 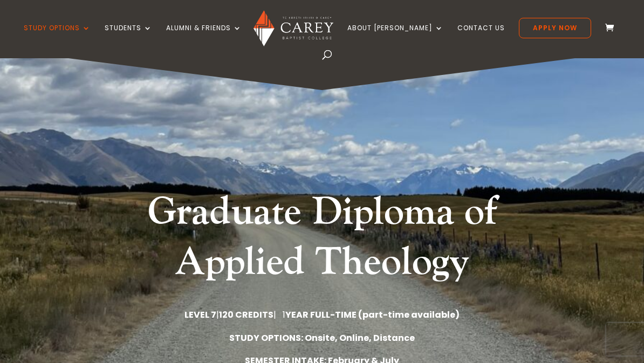 What do you see at coordinates (322, 240) in the screenshot?
I see `h1: Graduate Diploma of Applied Theology` at bounding box center [322, 240].